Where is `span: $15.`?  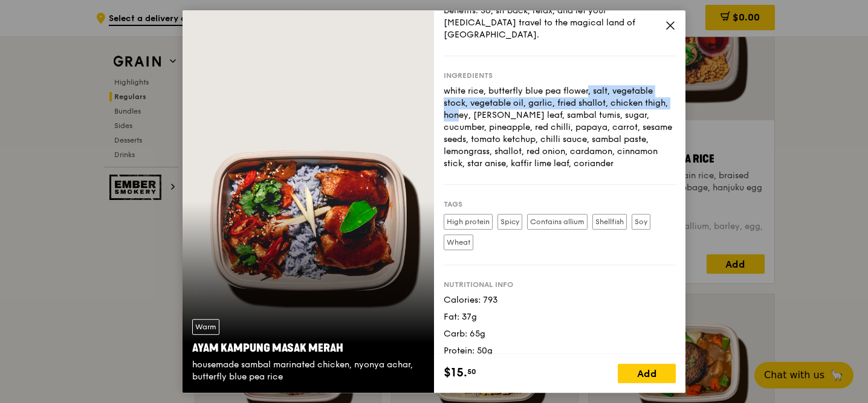 span: $15. is located at coordinates (455, 373).